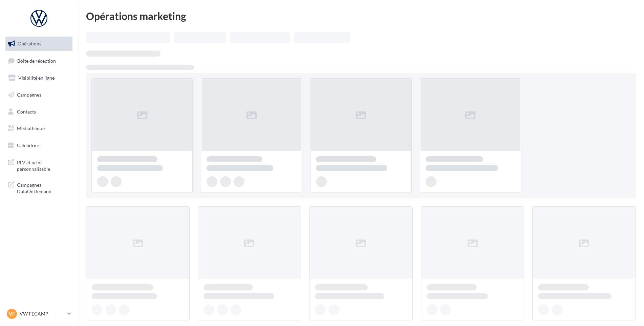  Describe the element at coordinates (30, 43) in the screenshot. I see `span: Opérations` at that location.